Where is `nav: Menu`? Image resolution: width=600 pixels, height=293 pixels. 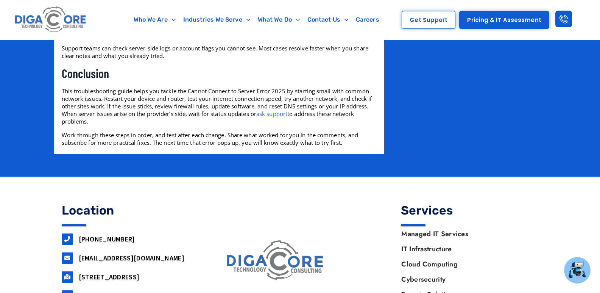 nav: Menu is located at coordinates (256, 20).